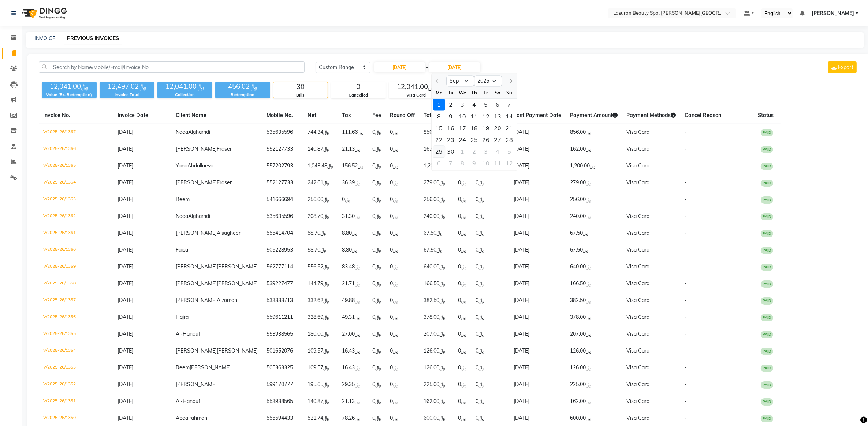 The width and height of the screenshot is (868, 426). Describe the element at coordinates (353, 149) in the screenshot. I see `td: ﷼21.13` at that location.